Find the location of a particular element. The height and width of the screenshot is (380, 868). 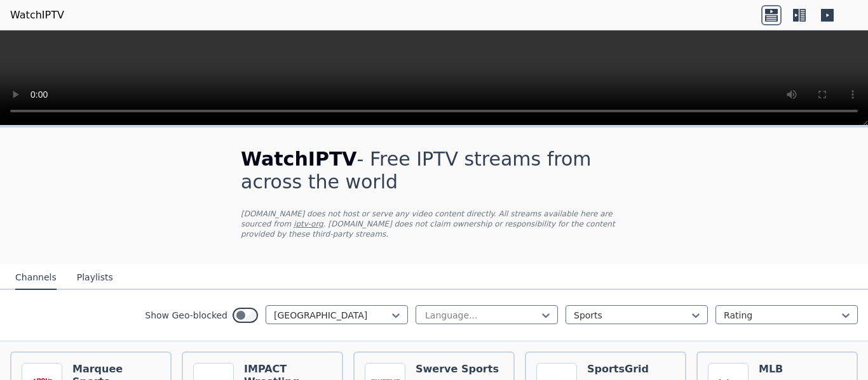

a: iptv-org is located at coordinates (308, 224).